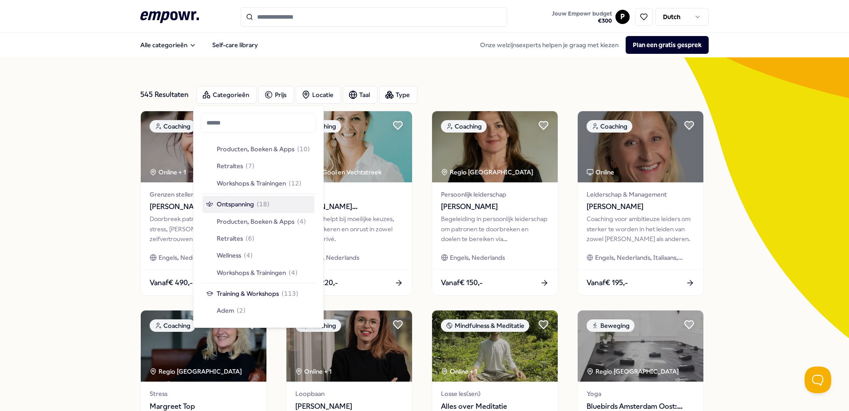 This screenshot has width=849, height=411. Describe the element at coordinates (203, 393) in the screenshot. I see `span: Stress` at that location.